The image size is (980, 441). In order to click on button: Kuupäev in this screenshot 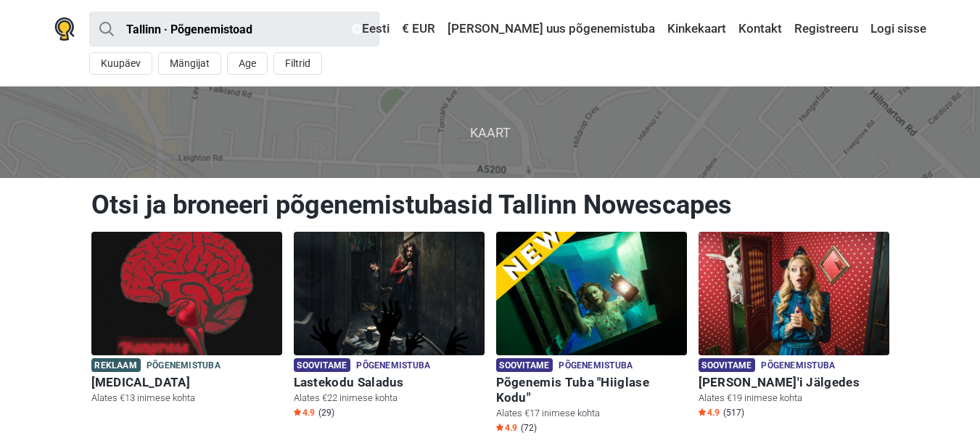, I will do `click(121, 63)`.